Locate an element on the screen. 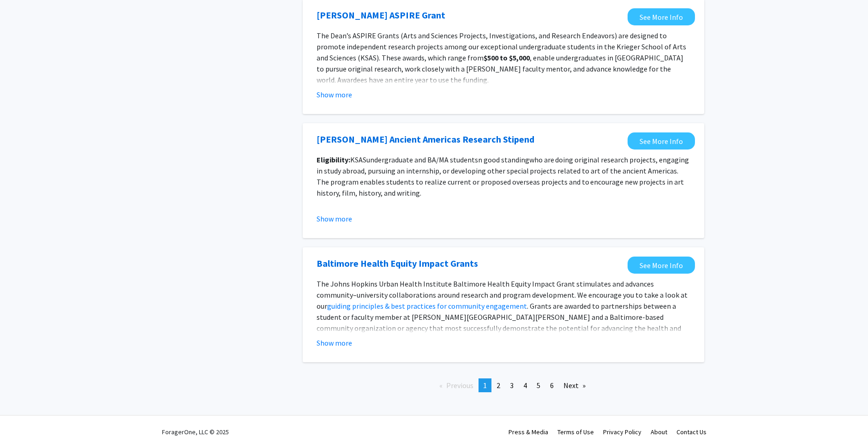 This screenshot has width=868, height=437. a: Contact Us is located at coordinates (691, 432).